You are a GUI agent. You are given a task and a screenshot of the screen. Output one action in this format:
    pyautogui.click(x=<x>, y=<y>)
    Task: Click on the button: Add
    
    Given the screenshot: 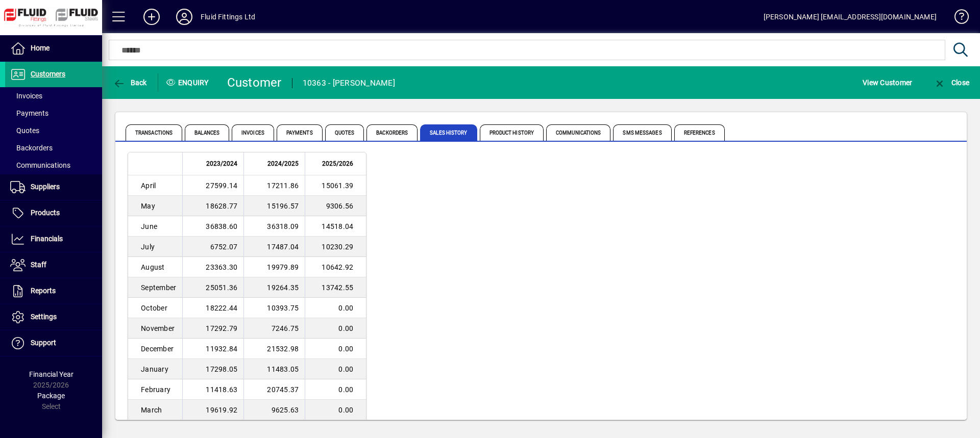 What is the action you would take?
    pyautogui.click(x=152, y=17)
    